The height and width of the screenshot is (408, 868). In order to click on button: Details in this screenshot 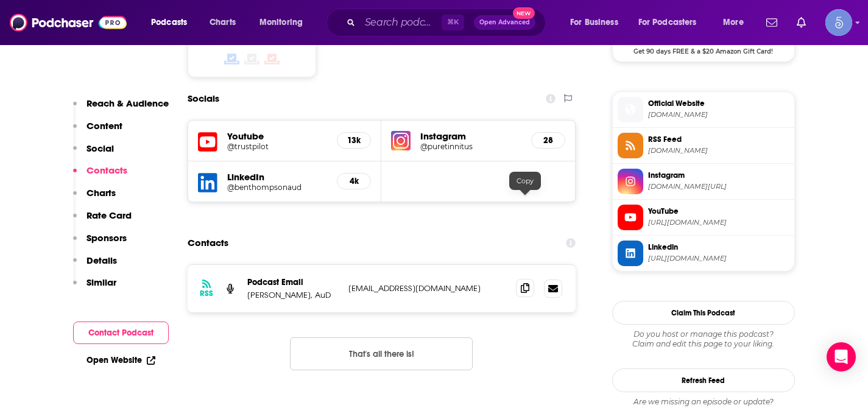, I will do `click(95, 266)`.